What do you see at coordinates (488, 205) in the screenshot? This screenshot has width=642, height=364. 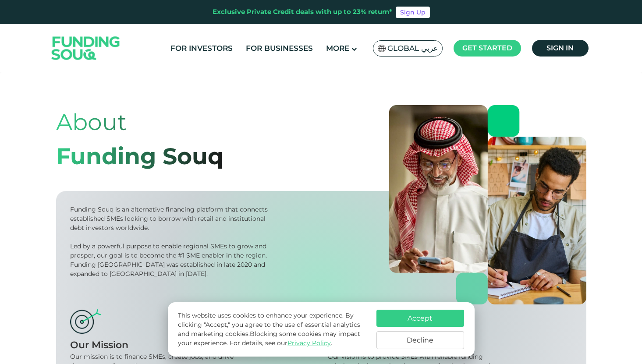 I see `img: about-us-banner` at bounding box center [488, 205].